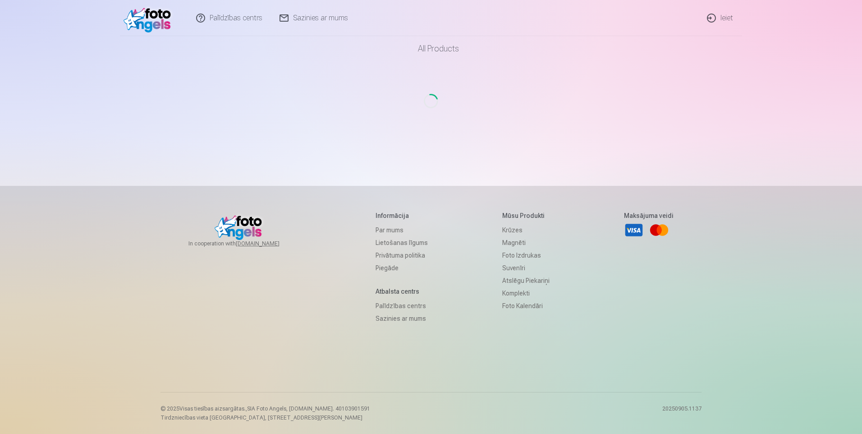 The width and height of the screenshot is (862, 434). I want to click on a: Sazinies ar mums, so click(402, 318).